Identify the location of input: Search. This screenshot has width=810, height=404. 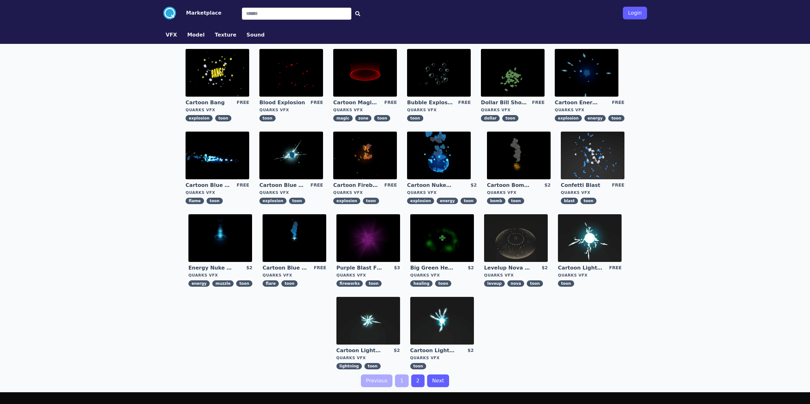
(297, 14).